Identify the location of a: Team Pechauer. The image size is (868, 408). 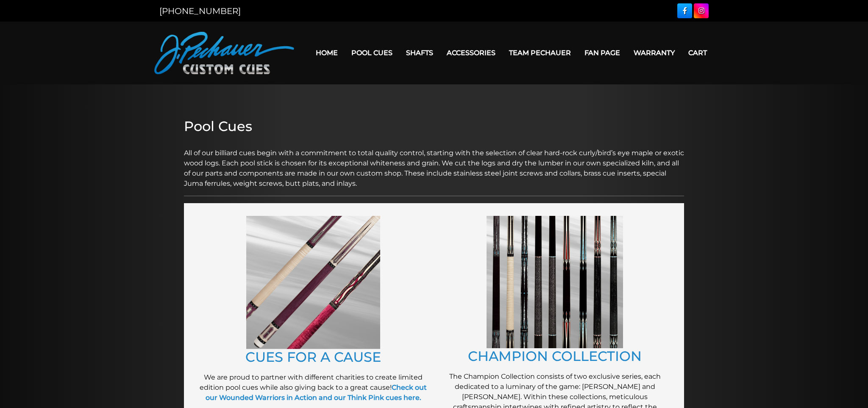
(540, 52).